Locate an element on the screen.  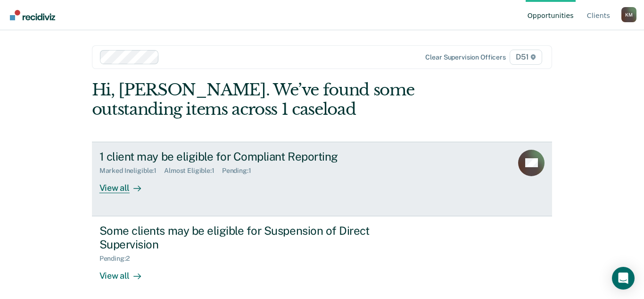
div: Pending : 2 is located at coordinates (119, 258).